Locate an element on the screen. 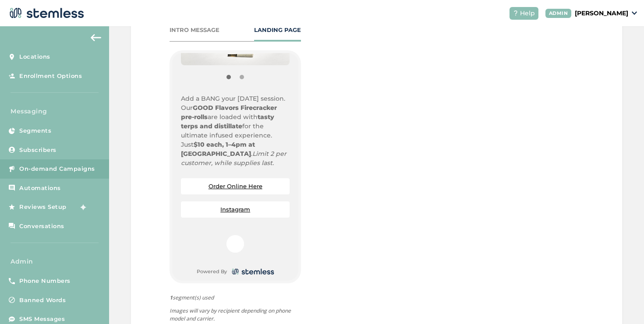  span: On-demand Campaigns is located at coordinates (57, 169).